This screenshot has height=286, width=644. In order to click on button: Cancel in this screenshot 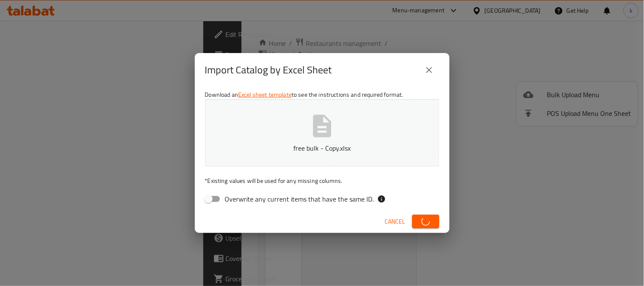, I will do `click(395, 222)`.